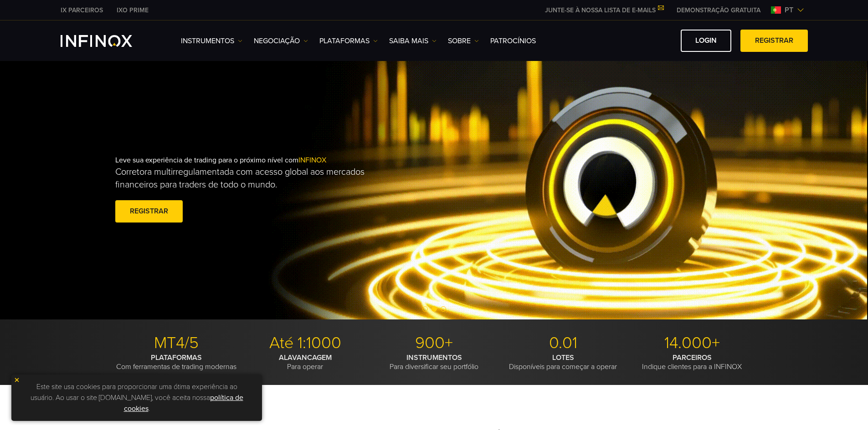 The width and height of the screenshot is (868, 430). Describe the element at coordinates (305, 362) in the screenshot. I see `p: Para operar` at that location.